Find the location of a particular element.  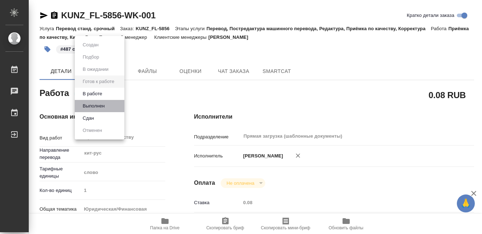

button: В работе is located at coordinates (92, 94).